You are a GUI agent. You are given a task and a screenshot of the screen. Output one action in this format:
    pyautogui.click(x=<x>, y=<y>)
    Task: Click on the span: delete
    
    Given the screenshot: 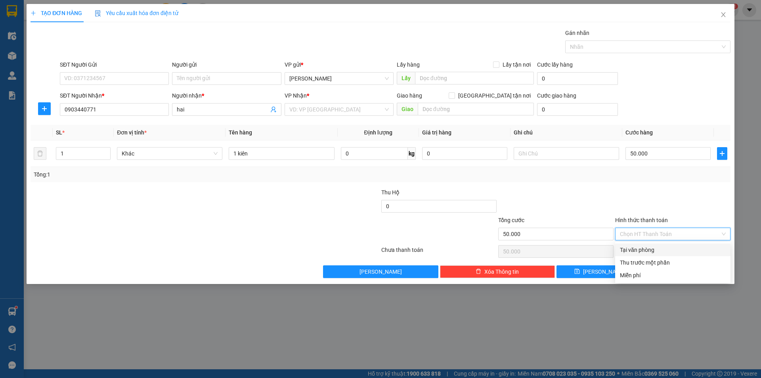 What is the action you would take?
    pyautogui.click(x=478, y=271)
    